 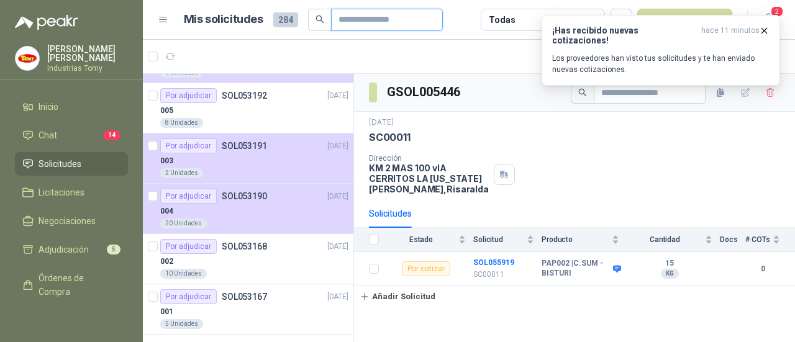 What do you see at coordinates (48, 135) in the screenshot?
I see `span: Chat` at bounding box center [48, 135].